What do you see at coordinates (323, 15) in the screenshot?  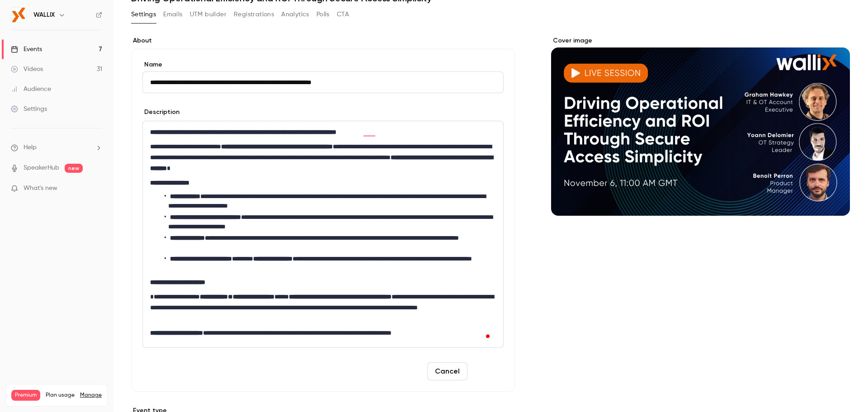 I see `button: Polls` at bounding box center [323, 15].